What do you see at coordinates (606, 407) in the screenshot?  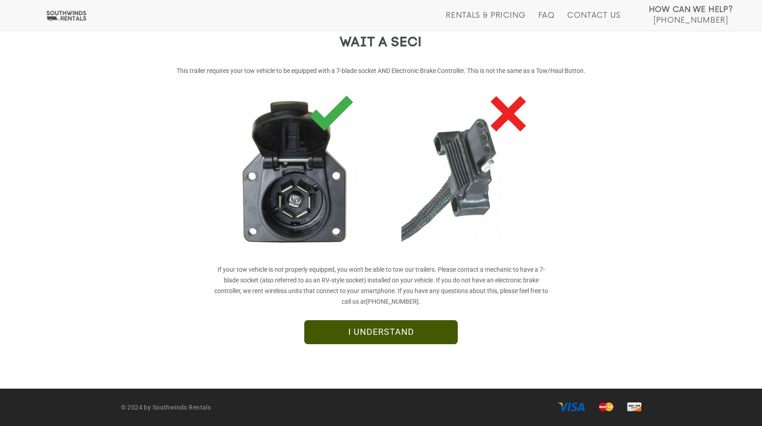 I see `img: master card` at bounding box center [606, 407].